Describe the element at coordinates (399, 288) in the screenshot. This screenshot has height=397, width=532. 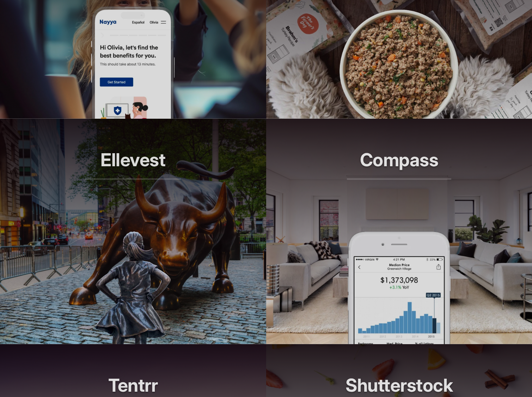
I see `img: compass work sample` at that location.